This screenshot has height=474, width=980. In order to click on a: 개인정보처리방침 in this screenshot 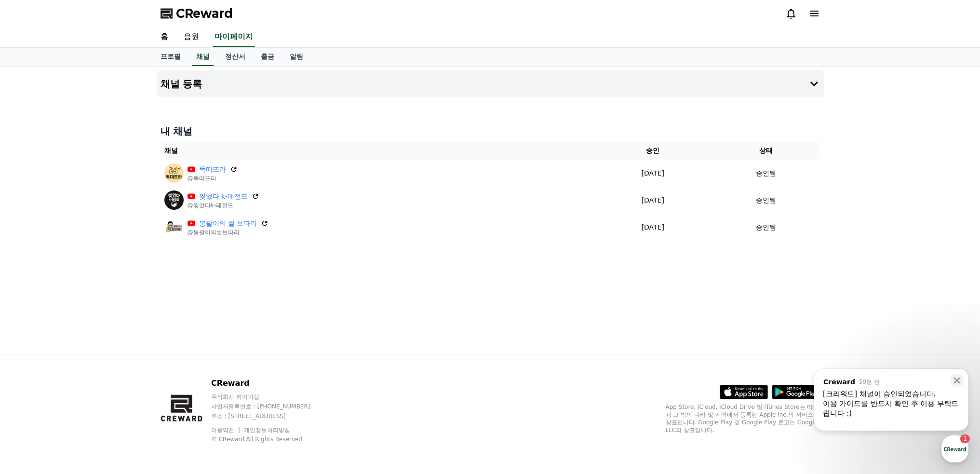, I will do `click(267, 430)`.